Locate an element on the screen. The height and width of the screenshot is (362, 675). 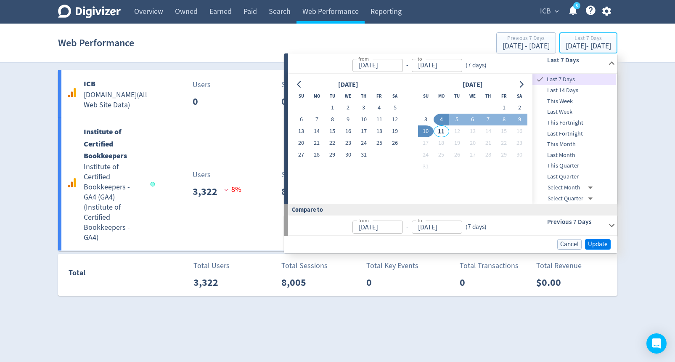
button: 24 is located at coordinates (426, 155).